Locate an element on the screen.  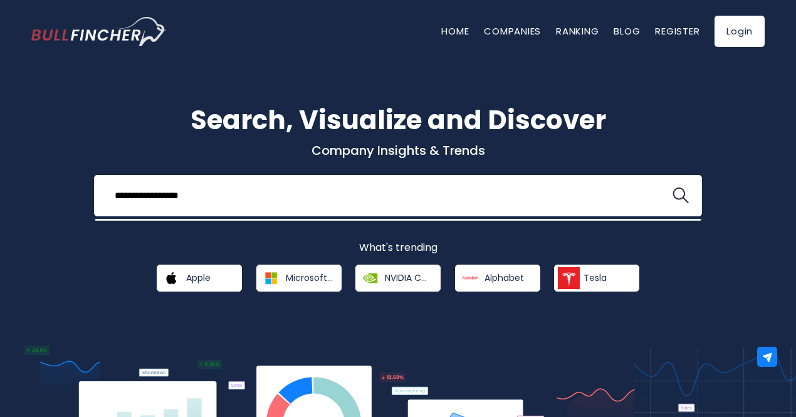
div: Not Found is located at coordinates (398, 228).